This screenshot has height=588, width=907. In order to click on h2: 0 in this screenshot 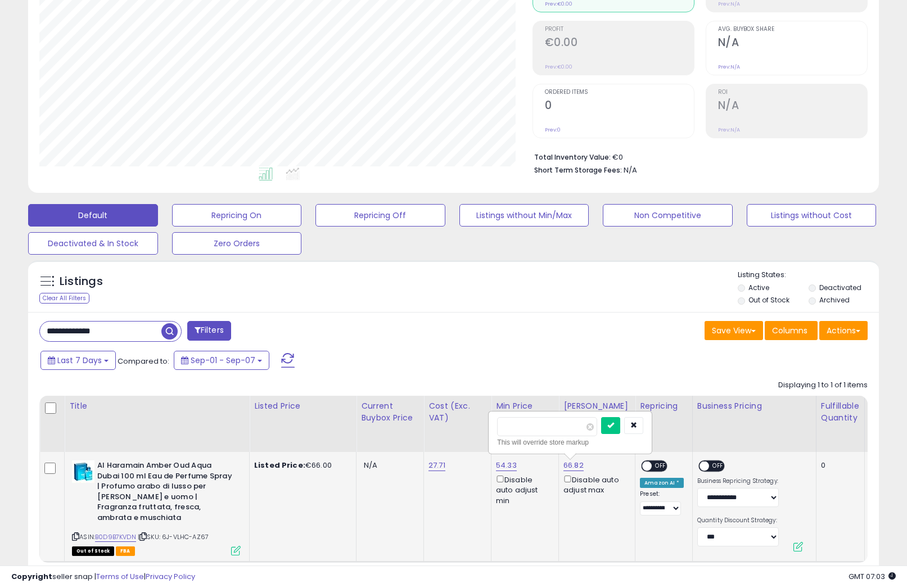, I will do `click(619, 106)`.